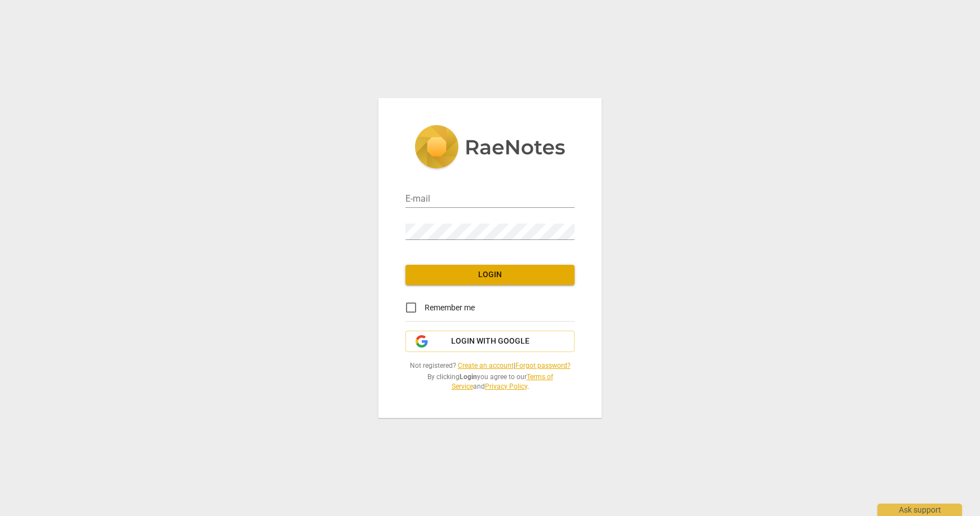 The height and width of the screenshot is (516, 980). What do you see at coordinates (490, 275) in the screenshot?
I see `button: Login` at bounding box center [490, 275].